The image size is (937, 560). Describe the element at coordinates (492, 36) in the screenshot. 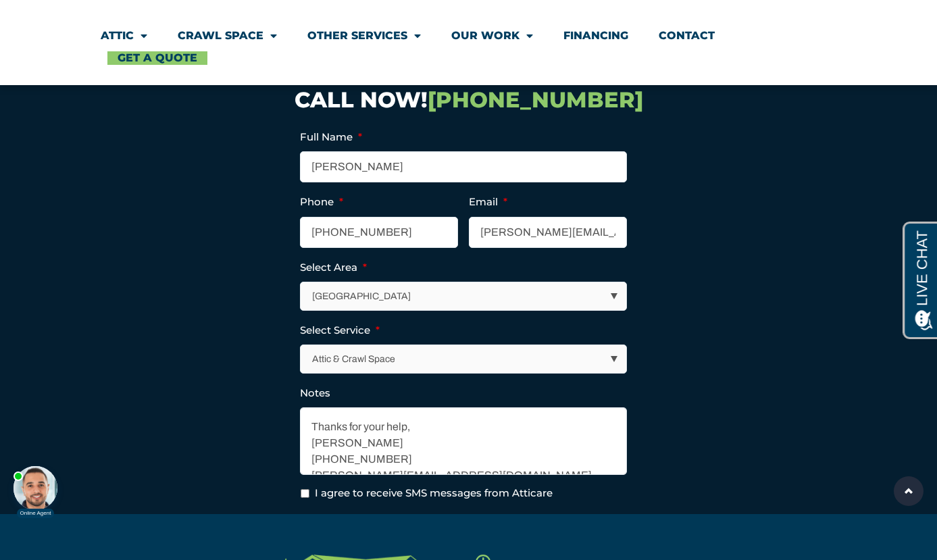

I see `a: Our Work` at that location.